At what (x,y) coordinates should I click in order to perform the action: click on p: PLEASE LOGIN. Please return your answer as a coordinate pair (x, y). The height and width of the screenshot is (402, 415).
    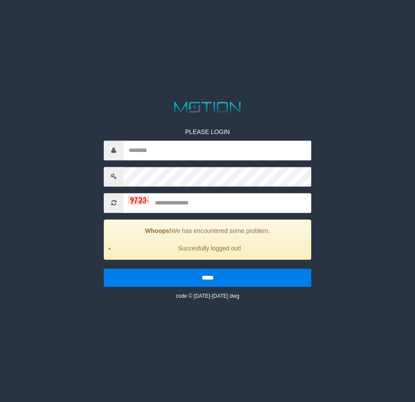
    Looking at the image, I should click on (208, 132).